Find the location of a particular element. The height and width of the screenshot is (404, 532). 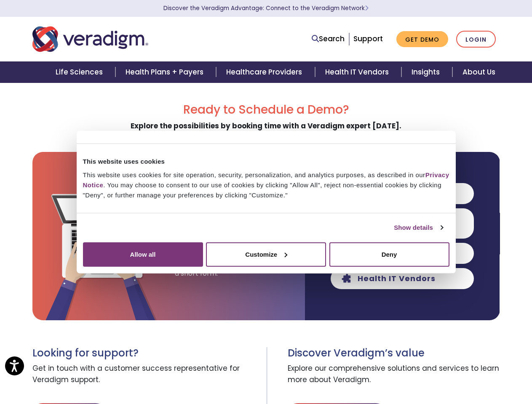

a: Privacy Notice is located at coordinates (266, 179).